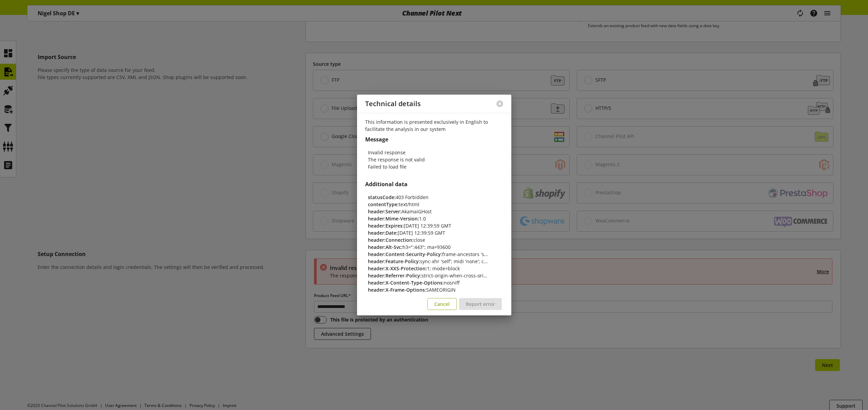 The width and height of the screenshot is (868, 410). Describe the element at coordinates (393, 103) in the screenshot. I see `h2: Technical details` at that location.